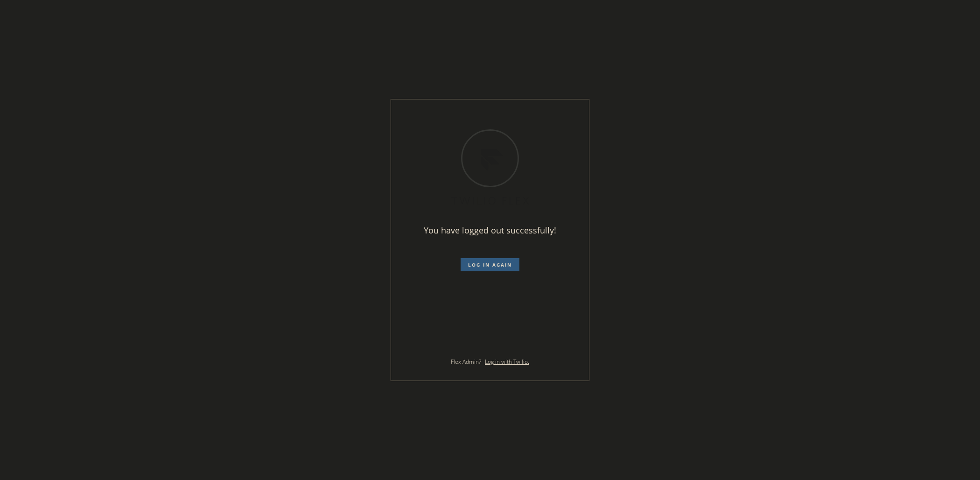 Image resolution: width=980 pixels, height=480 pixels. What do you see at coordinates (490, 230) in the screenshot?
I see `span: You have logged out successfully!` at bounding box center [490, 230].